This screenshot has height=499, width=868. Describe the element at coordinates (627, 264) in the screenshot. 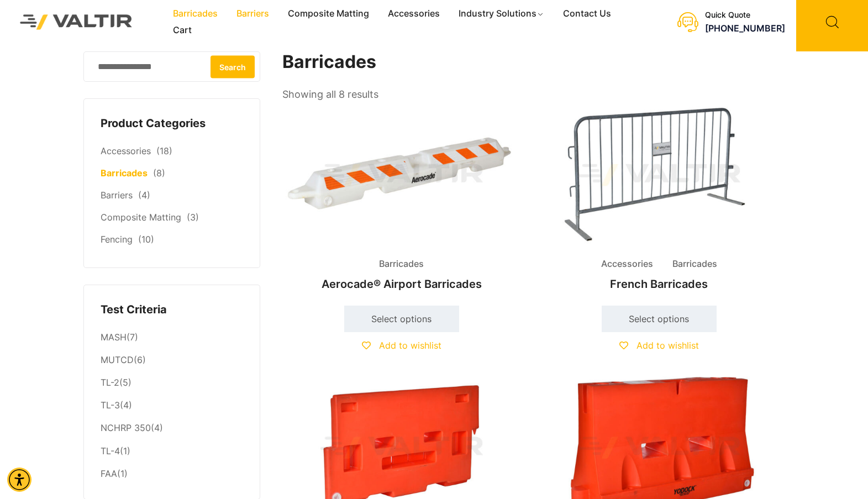

I see `span: Accessories` at that location.